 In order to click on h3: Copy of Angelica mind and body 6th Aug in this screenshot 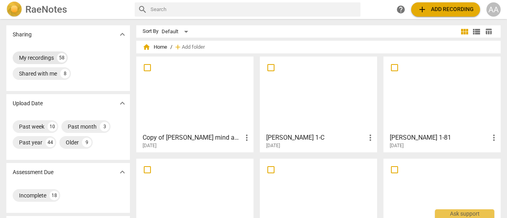, I will do `click(192, 138)`.